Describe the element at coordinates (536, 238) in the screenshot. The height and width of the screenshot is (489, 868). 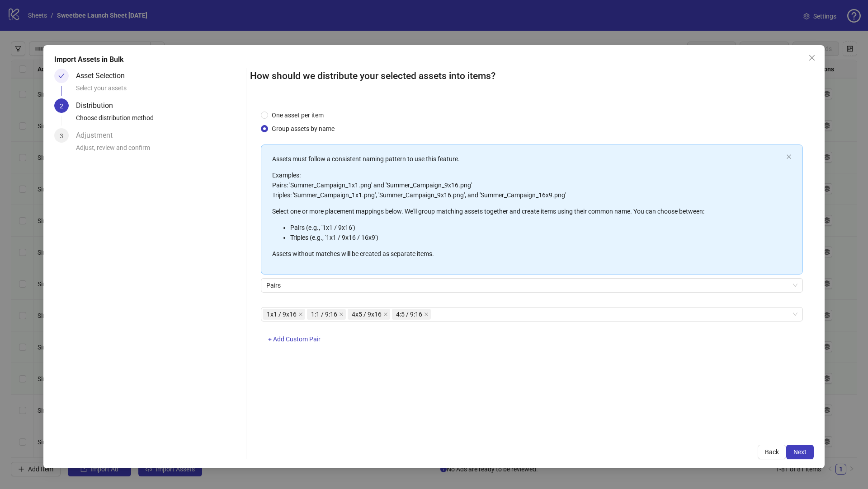
I see `li: Triples (e.g., '1x1 / 9x16 / 16x9')` at that location.